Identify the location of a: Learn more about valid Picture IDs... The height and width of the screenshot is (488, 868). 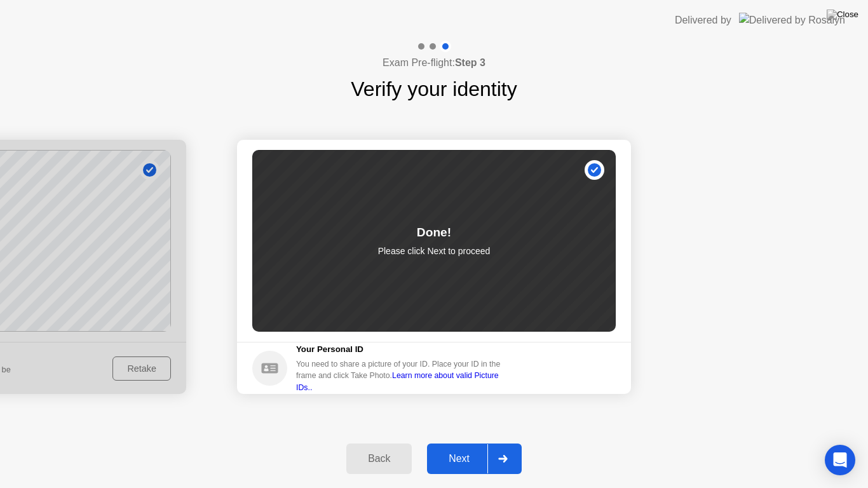
(398, 381).